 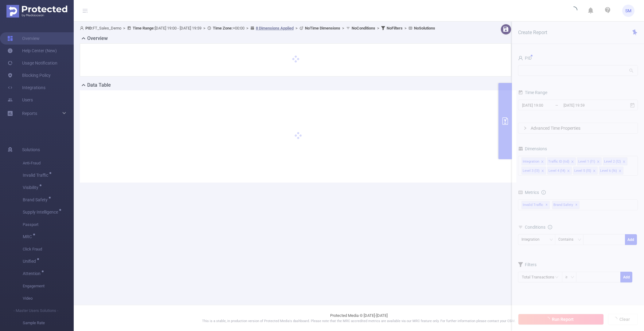 I want to click on b: No Time Dimensions, so click(x=322, y=28).